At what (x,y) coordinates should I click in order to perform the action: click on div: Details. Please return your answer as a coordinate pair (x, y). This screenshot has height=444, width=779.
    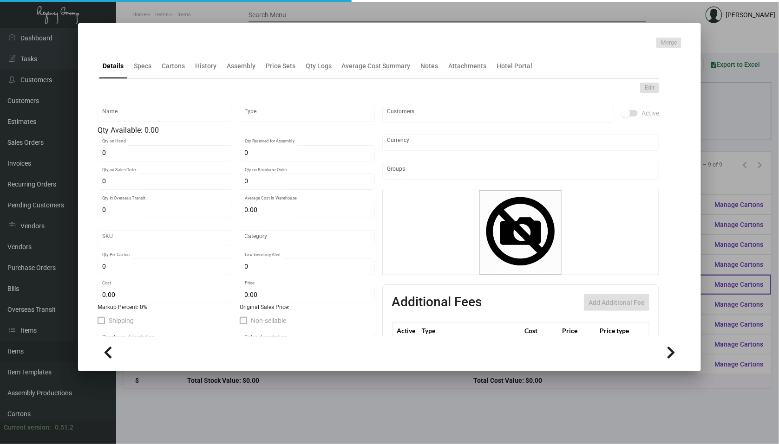
    Looking at the image, I should click on (113, 66).